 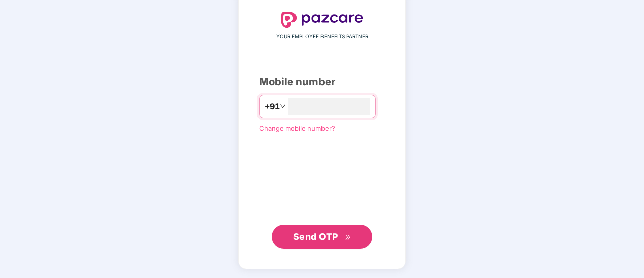 What do you see at coordinates (297, 128) in the screenshot?
I see `span: Change mobile number?` at bounding box center [297, 128].